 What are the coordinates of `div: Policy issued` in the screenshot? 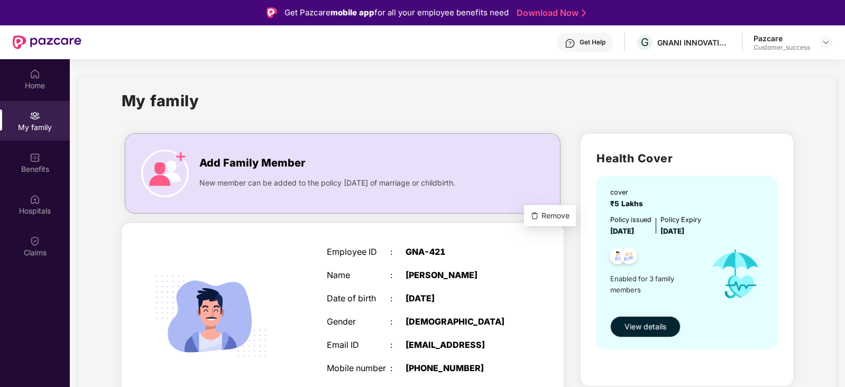 It's located at (631, 220).